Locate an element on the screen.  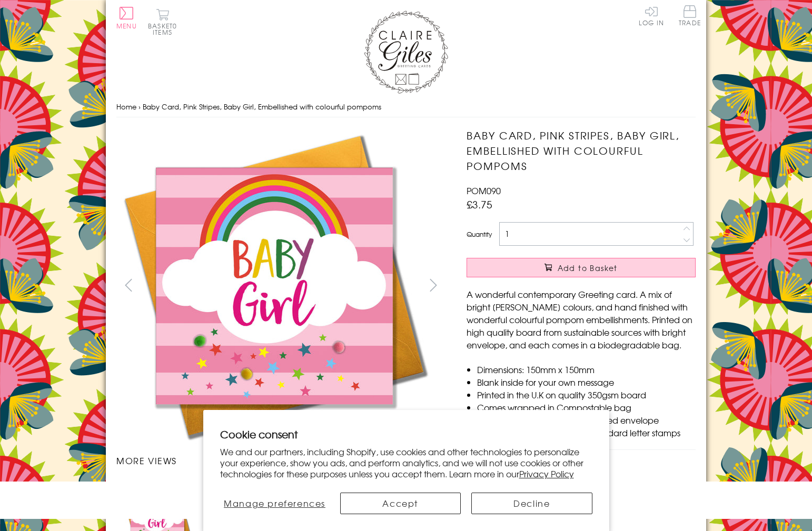
button: next is located at coordinates (434, 285).